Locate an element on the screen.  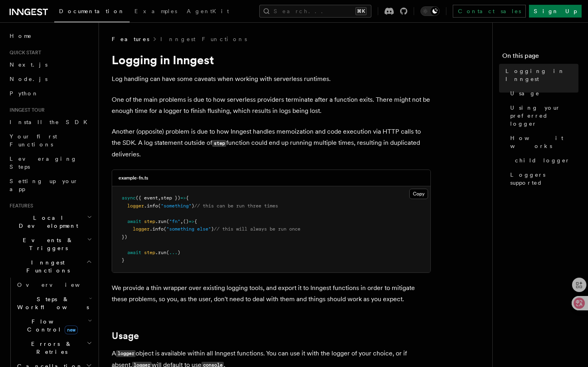
a: Next.js is located at coordinates (50, 65).